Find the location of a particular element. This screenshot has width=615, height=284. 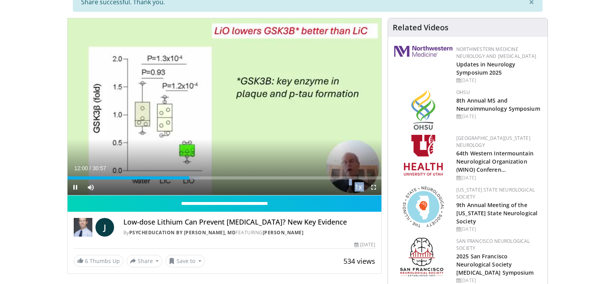

img: 2a462fb6-9365-492a-ac79-3166a6f924d8.png.150x105_q85_autocrop_double_scale_upscale_version-0.2.jpg is located at coordinates (423, 51).